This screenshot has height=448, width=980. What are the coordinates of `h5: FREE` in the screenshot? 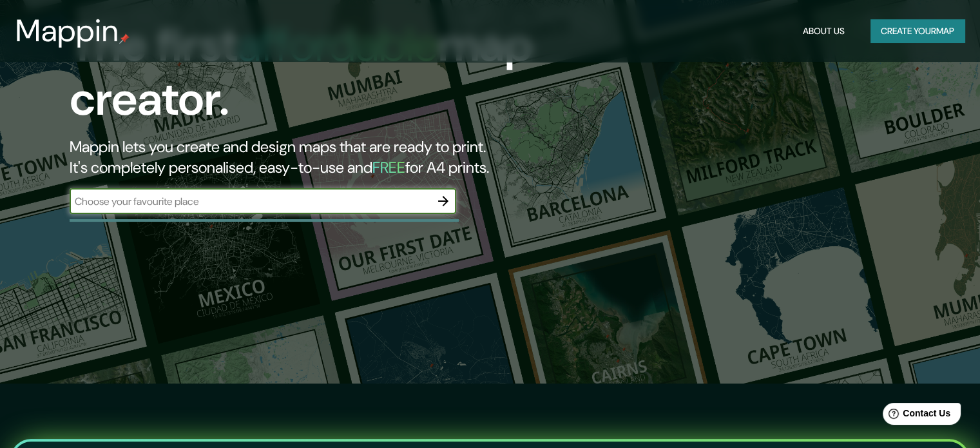 It's located at (389, 166).